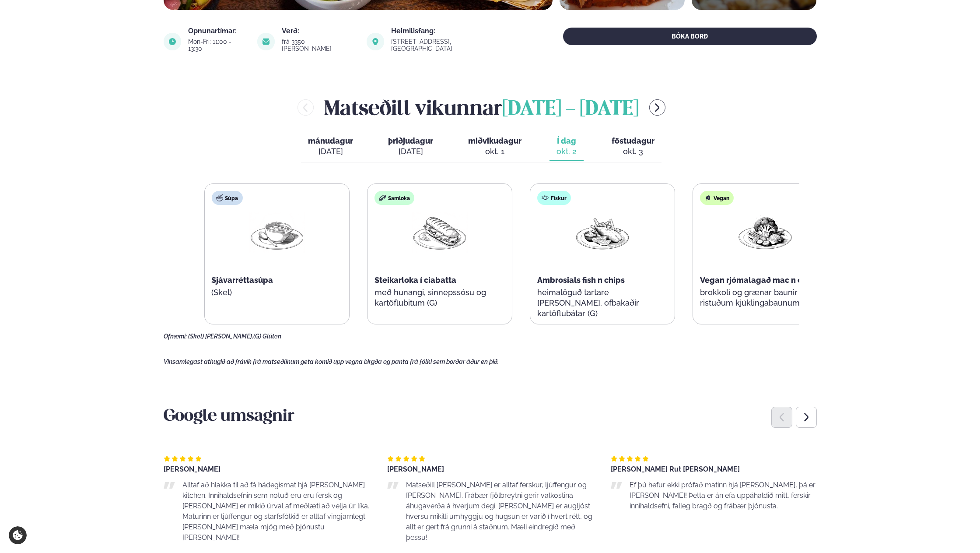  I want to click on span: Ofnæmi:, so click(175, 336).